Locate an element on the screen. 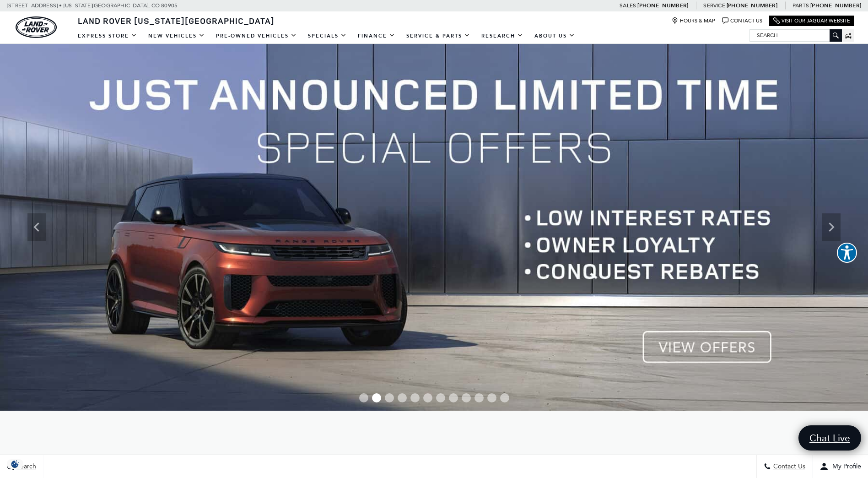 Image resolution: width=868 pixels, height=478 pixels. a: EXPRESS STORE is located at coordinates (107, 36).